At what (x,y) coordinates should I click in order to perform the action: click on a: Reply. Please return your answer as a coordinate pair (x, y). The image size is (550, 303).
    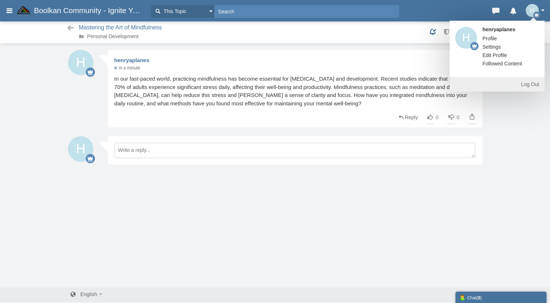
    Looking at the image, I should click on (408, 117).